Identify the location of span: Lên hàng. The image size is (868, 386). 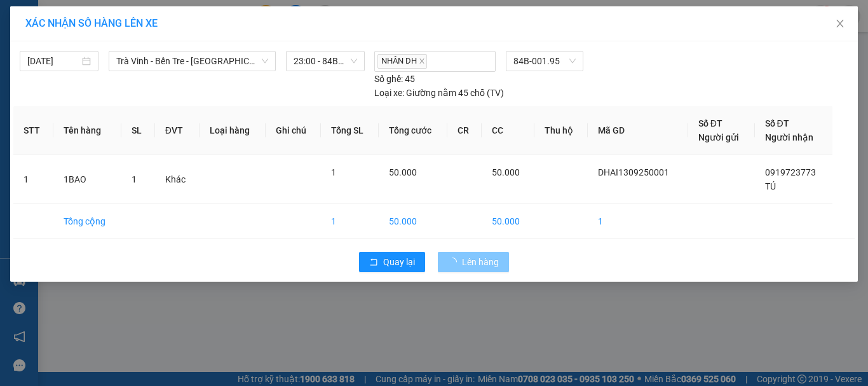
(480, 262).